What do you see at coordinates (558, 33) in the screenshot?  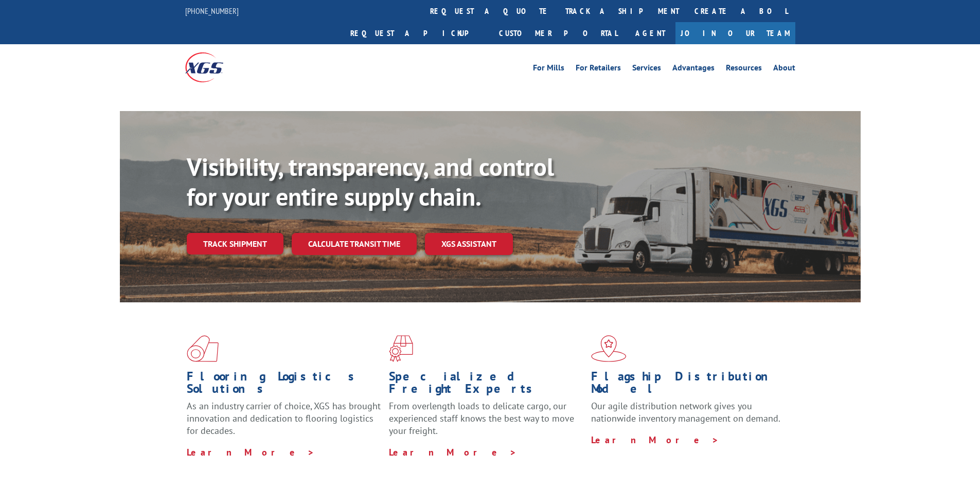 I see `a: Customer Portal` at bounding box center [558, 33].